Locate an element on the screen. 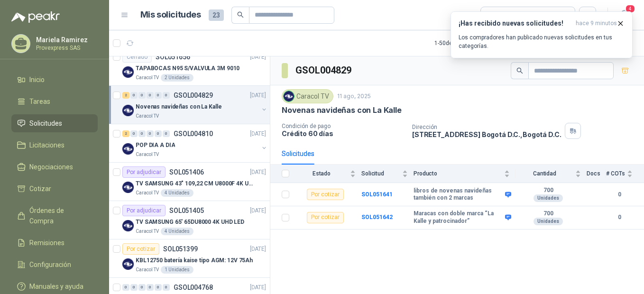 This screenshot has width=644, height=294. b: libros de novenas navideñas también con 2 marcas is located at coordinates (459, 195).